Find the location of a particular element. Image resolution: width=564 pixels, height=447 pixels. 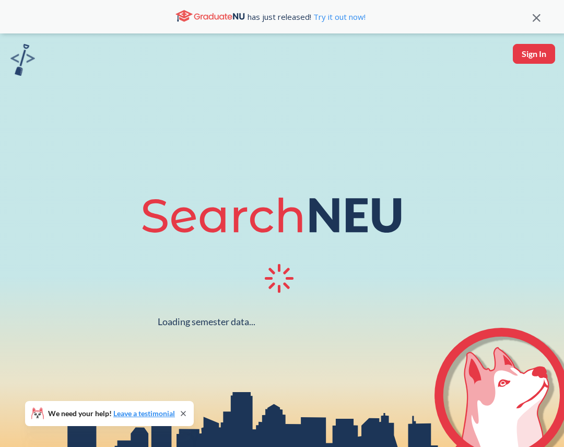

span: We need your help! is located at coordinates (111, 413).